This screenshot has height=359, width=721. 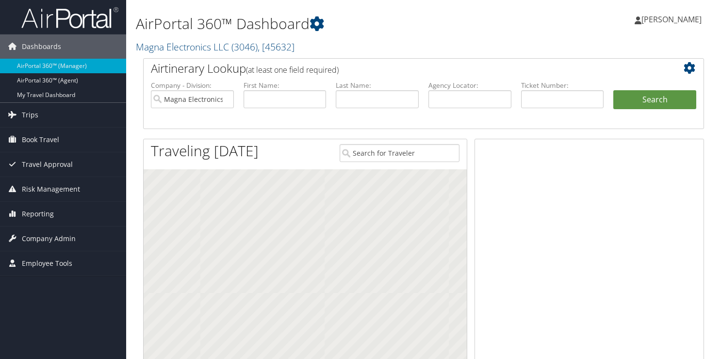 What do you see at coordinates (469, 85) in the screenshot?
I see `label: Agency Locator:` at bounding box center [469, 85].